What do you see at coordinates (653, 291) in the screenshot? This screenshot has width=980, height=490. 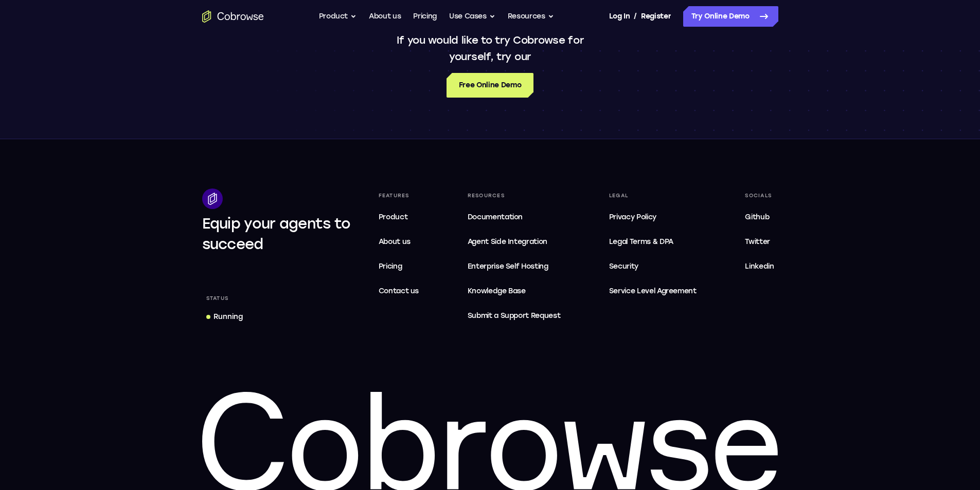 I see `span: Service Level Agreement` at bounding box center [653, 291].